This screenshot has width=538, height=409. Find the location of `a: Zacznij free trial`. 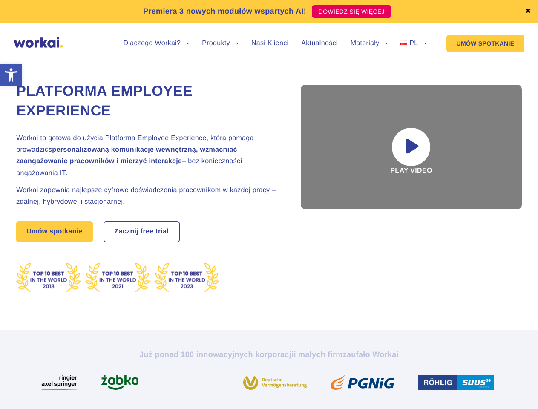

a: Zacznij free trial is located at coordinates (142, 232).